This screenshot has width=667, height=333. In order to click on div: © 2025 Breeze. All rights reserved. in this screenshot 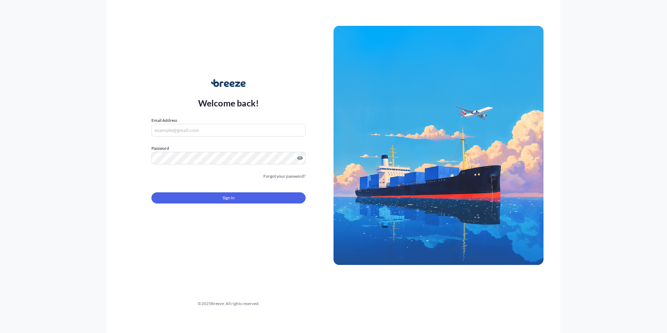, I will do `click(229, 304)`.